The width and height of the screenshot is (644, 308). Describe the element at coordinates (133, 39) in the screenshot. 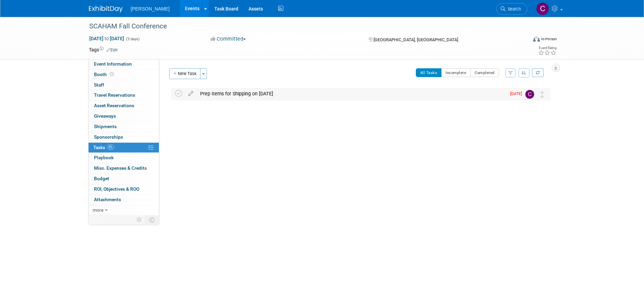

I see `span: (3 days)` at that location.